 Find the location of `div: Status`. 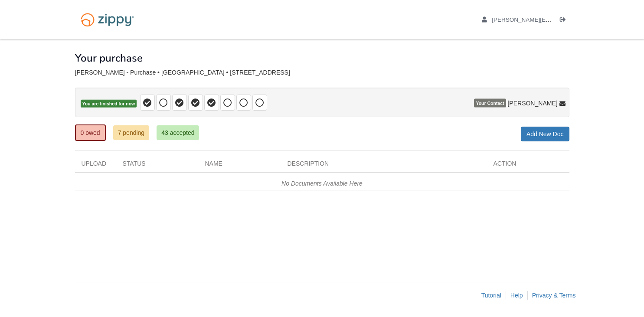

div: Status is located at coordinates (157, 166).